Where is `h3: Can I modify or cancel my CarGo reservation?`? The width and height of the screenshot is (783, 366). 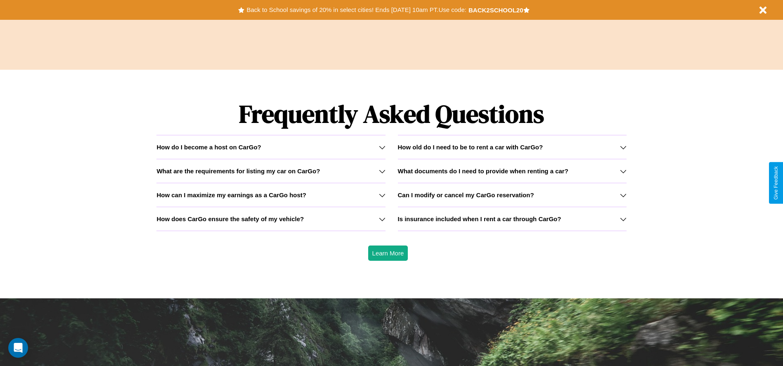
h3: Can I modify or cancel my CarGo reservation? is located at coordinates (466, 195).